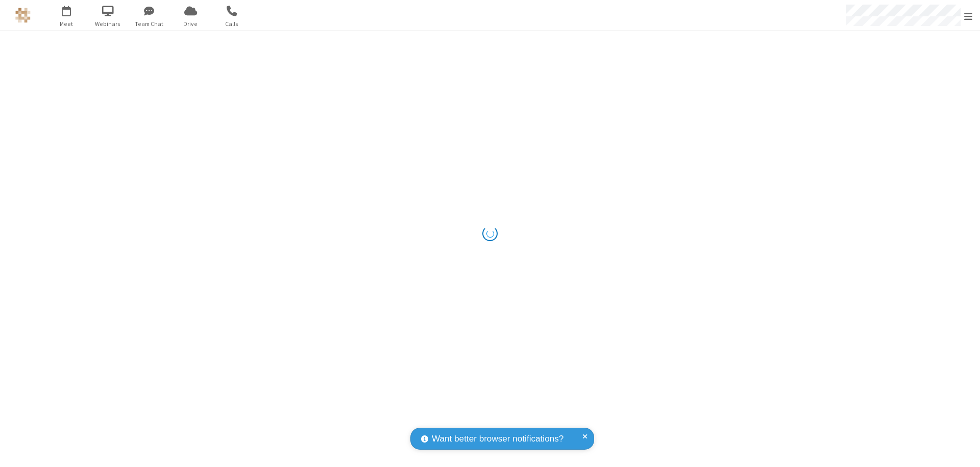 This screenshot has height=467, width=980. What do you see at coordinates (23, 16) in the screenshot?
I see `img: QA Selenium DO NOT DELETE OR CHANGE` at bounding box center [23, 16].